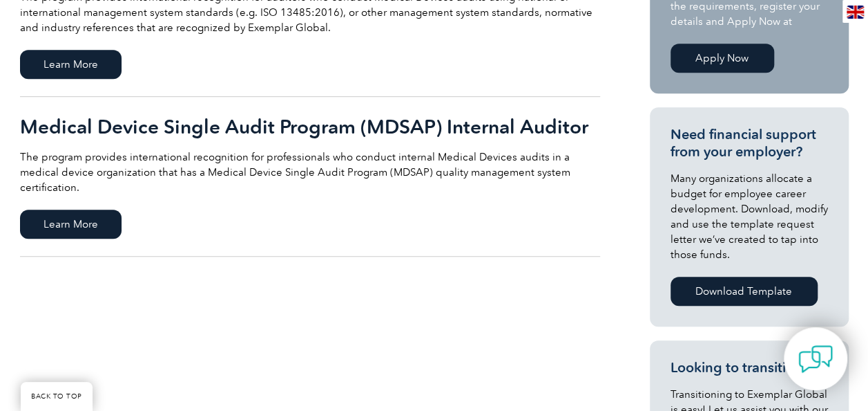 The height and width of the screenshot is (411, 868). Describe the element at coordinates (750, 217) in the screenshot. I see `p: Many organizations allocate a budget for employee career development. Download, modify and use th...` at that location.